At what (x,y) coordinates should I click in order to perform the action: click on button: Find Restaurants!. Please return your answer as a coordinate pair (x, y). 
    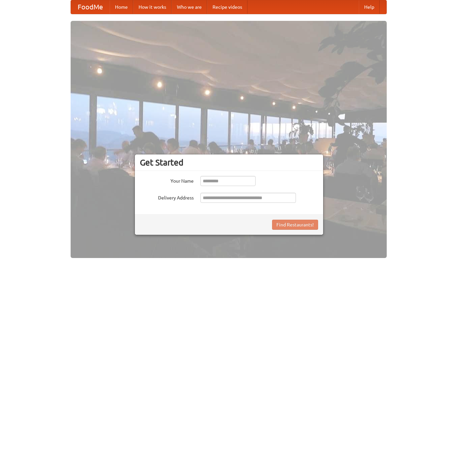
    Looking at the image, I should click on (295, 225).